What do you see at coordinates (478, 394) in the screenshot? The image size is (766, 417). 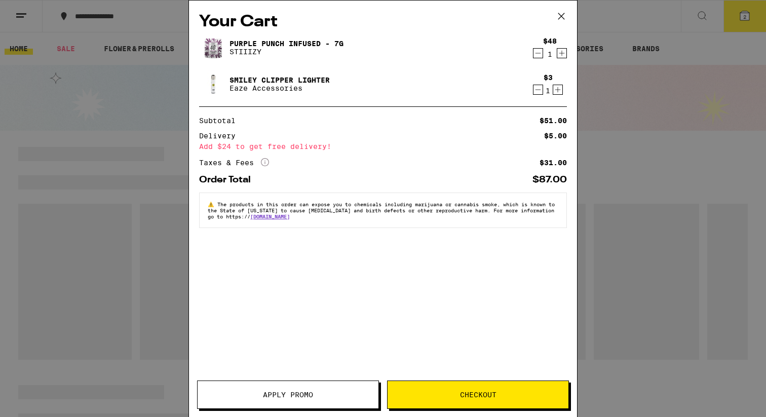 I see `button: Checkout` at bounding box center [478, 394].